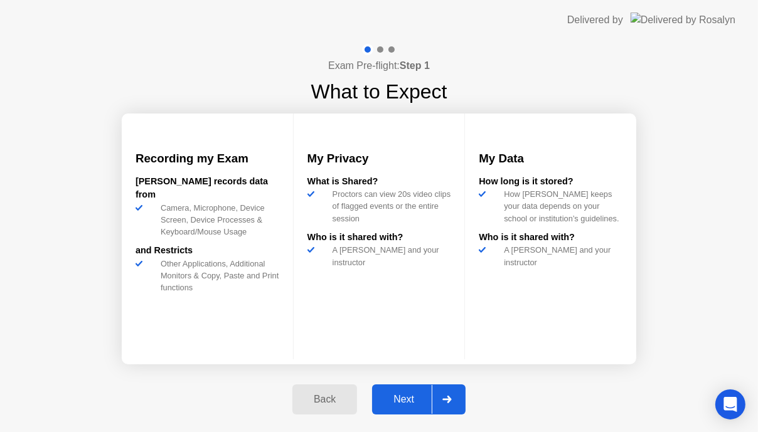 The image size is (758, 432). Describe the element at coordinates (379, 159) in the screenshot. I see `h3: My Privacy` at that location.